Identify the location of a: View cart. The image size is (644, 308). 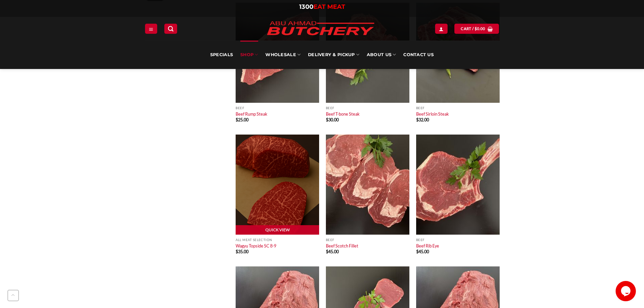
(477, 28).